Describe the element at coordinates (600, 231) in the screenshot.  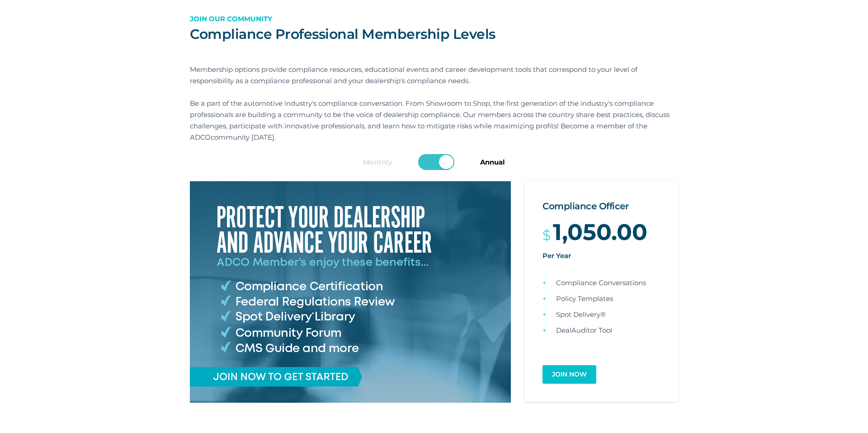
I see `span: 1,050.00` at that location.